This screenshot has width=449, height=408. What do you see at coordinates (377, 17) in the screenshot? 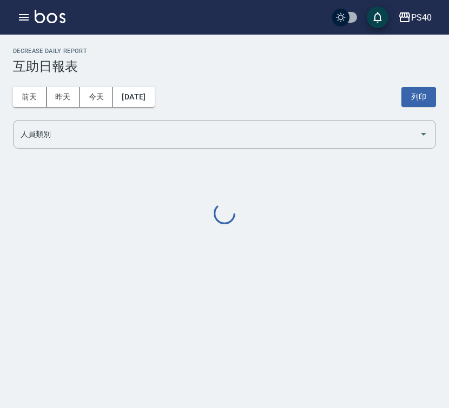
I see `button: save` at bounding box center [377, 17].